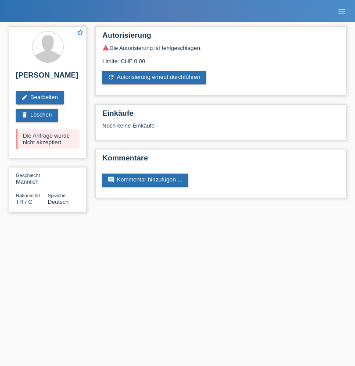  I want to click on div: Noch keine Einkäufe, so click(221, 129).